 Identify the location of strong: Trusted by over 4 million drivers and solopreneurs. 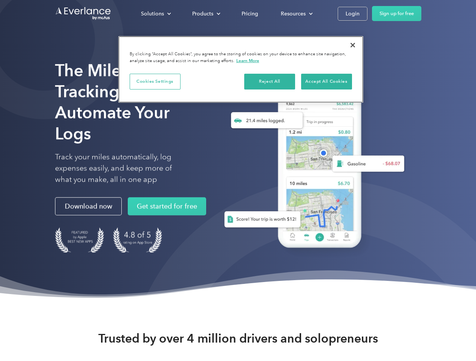
(238, 339).